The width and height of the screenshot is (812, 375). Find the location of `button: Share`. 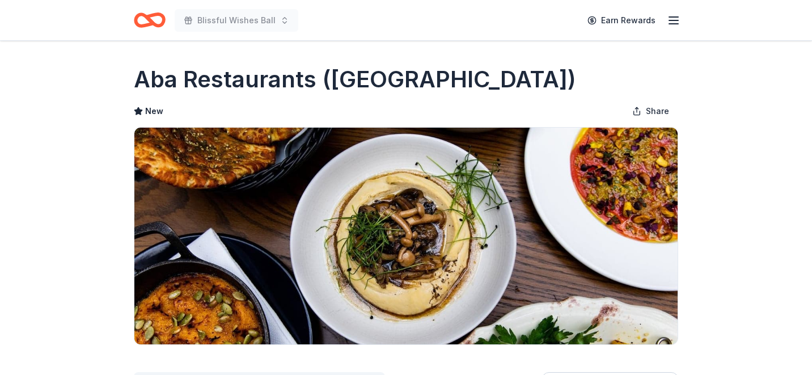

button: Share is located at coordinates (650, 111).